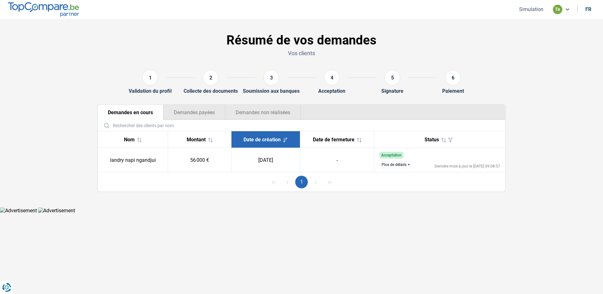  What do you see at coordinates (334, 139) in the screenshot?
I see `span: Date de fermeture` at bounding box center [334, 139].